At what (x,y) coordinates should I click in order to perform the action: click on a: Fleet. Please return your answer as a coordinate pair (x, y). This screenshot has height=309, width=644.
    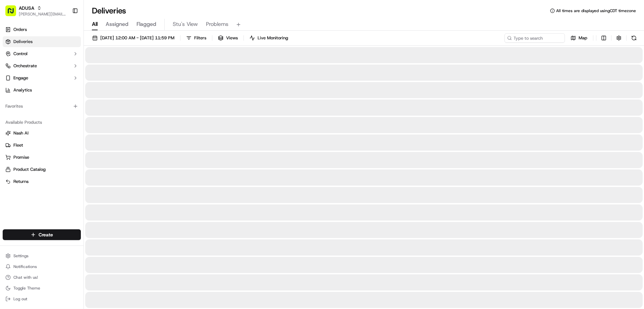
    Looking at the image, I should click on (41, 145).